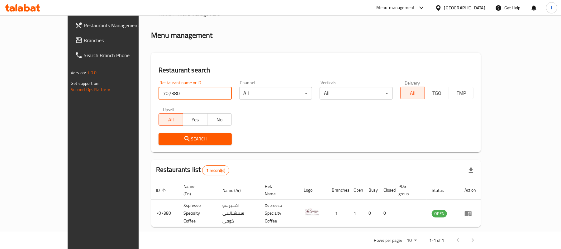  What do you see at coordinates (357, 190) in the screenshot?
I see `th: Open` at bounding box center [357, 190].